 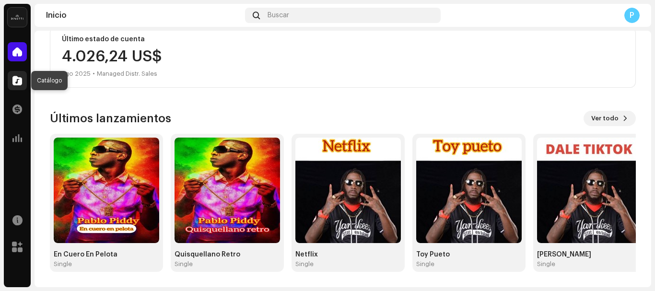 What do you see at coordinates (143, 15) in the screenshot?
I see `div: Inicio` at bounding box center [143, 15].